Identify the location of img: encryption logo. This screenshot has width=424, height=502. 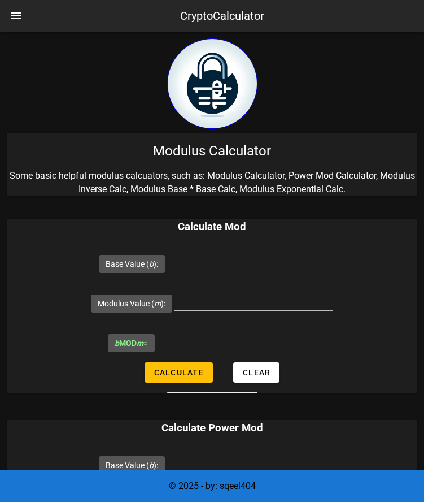
(213, 84).